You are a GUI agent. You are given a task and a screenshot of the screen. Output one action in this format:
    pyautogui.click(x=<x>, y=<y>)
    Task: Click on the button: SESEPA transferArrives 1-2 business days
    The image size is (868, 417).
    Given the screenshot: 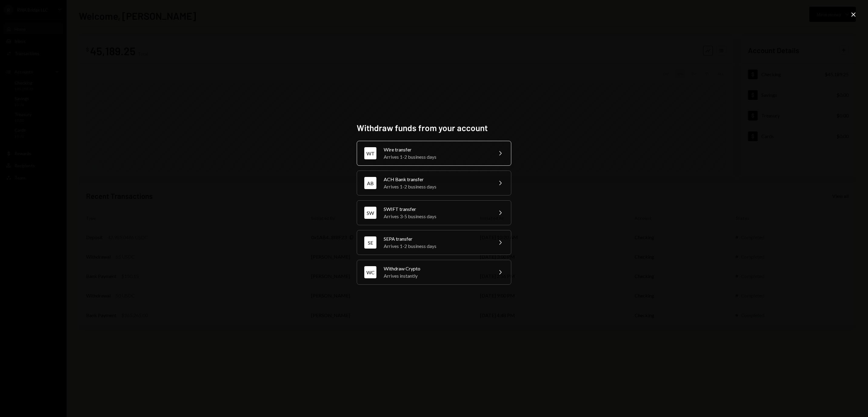 What is the action you would take?
    pyautogui.click(x=434, y=243)
    